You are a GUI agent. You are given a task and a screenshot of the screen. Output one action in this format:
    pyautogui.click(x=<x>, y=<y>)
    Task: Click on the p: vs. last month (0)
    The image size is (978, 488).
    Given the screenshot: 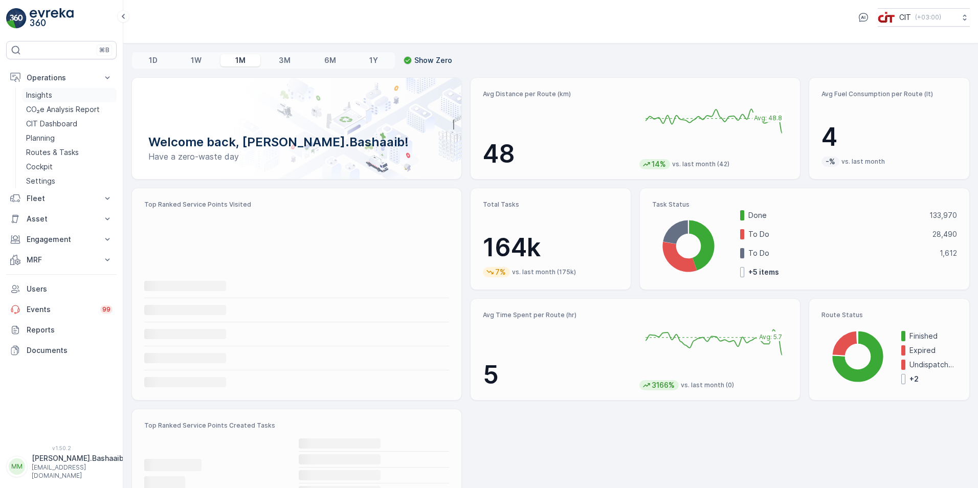 What is the action you would take?
    pyautogui.click(x=708, y=385)
    